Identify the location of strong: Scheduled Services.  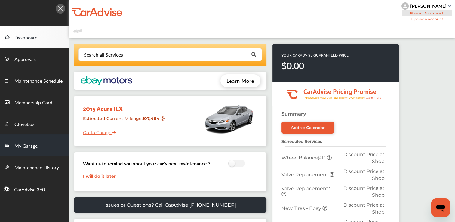
(301, 141).